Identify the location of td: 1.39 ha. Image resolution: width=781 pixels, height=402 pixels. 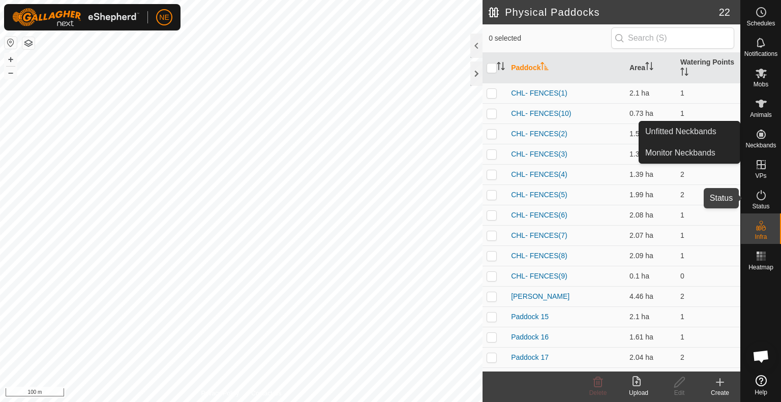
(651, 174).